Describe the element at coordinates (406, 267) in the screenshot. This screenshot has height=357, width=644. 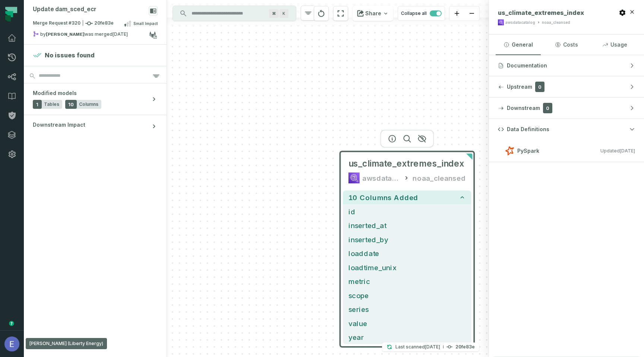
I see `span: loadtime_unix` at that location.